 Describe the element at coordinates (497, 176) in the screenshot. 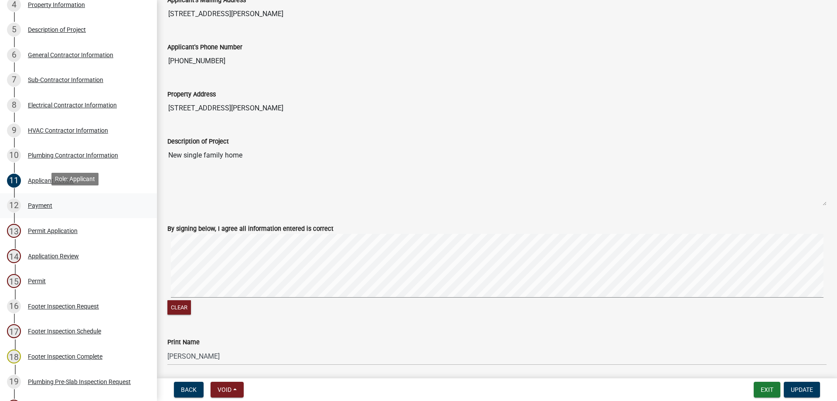

I see `textarea: New single family home` at that location.